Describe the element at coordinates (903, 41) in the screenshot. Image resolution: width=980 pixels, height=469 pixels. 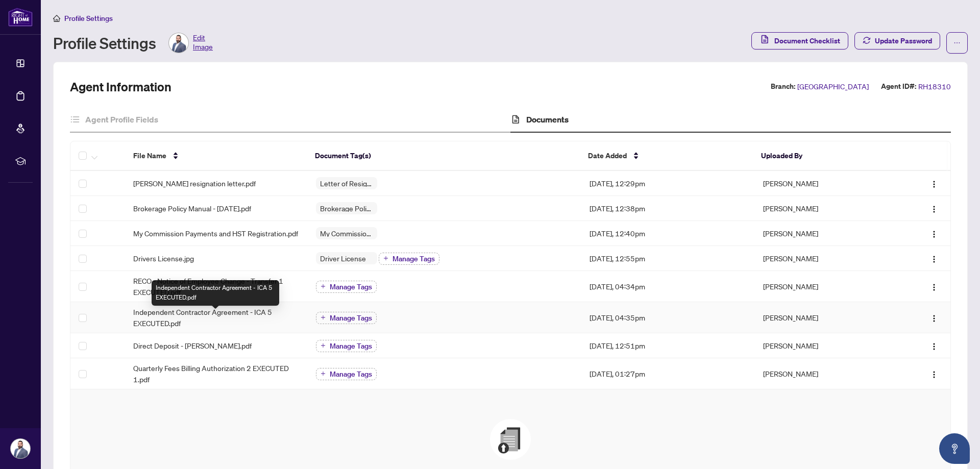
I see `span: Update Password` at that location.